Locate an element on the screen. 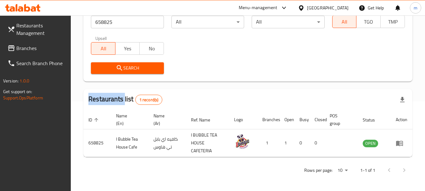 This screenshot has height=191, width=425. span: m is located at coordinates (416, 8).